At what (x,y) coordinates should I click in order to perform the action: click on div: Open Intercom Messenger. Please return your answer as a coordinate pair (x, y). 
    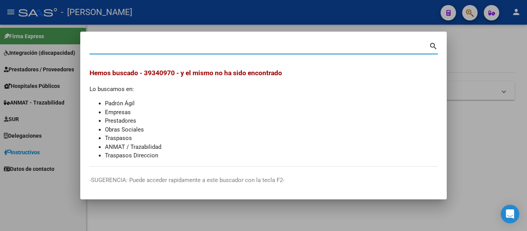
    Looking at the image, I should click on (510, 214).